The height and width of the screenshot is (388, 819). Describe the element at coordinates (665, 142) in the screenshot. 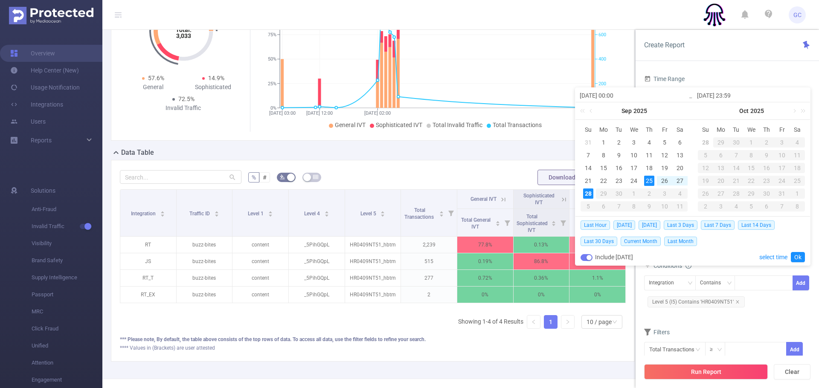

I see `div: 5` at that location.